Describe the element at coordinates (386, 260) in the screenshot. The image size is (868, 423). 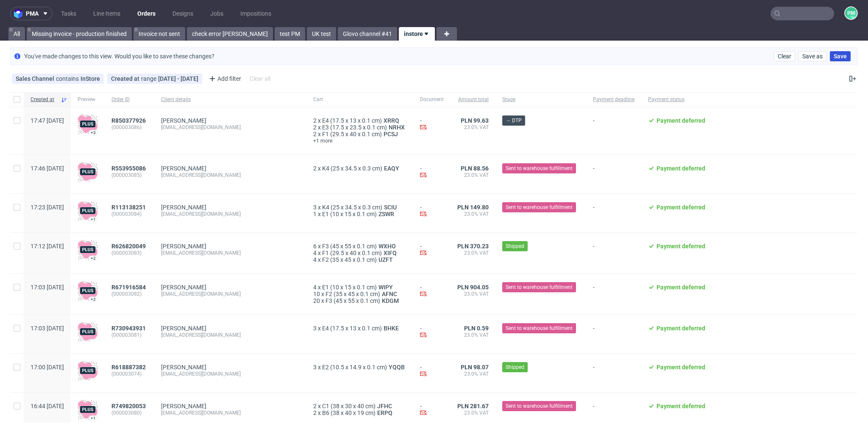
I see `a: UZFT` at that location.